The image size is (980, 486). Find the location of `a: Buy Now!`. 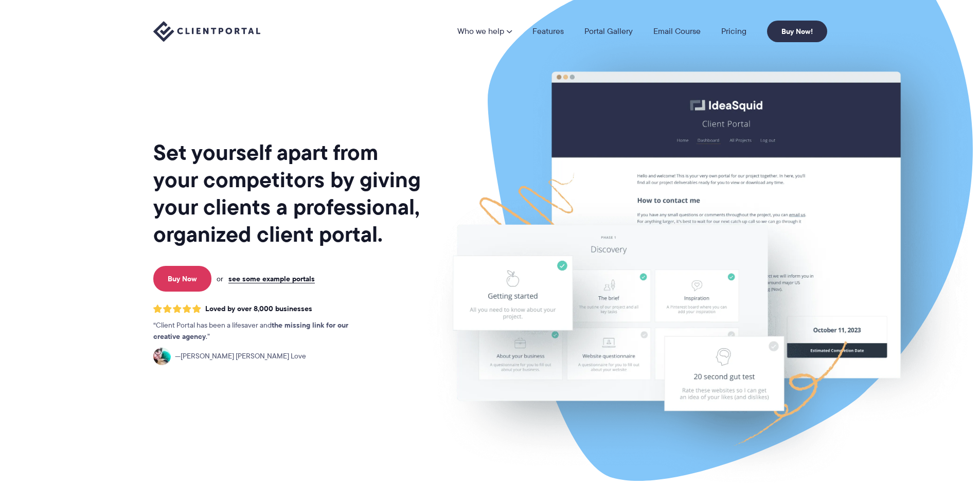

a: Buy Now! is located at coordinates (796, 32).